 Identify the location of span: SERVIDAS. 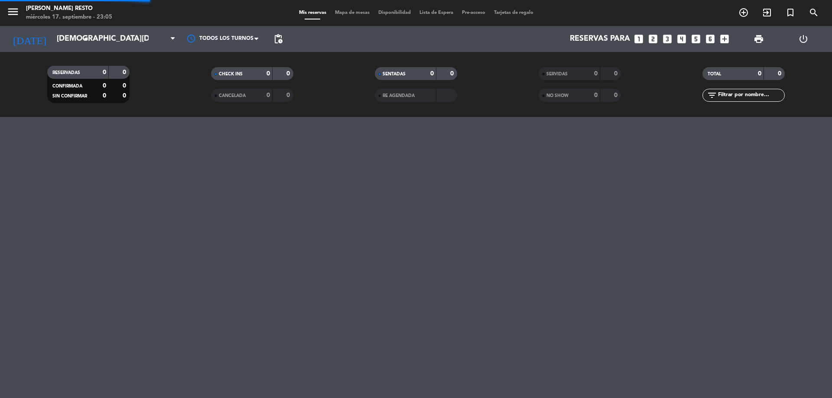
(557, 74).